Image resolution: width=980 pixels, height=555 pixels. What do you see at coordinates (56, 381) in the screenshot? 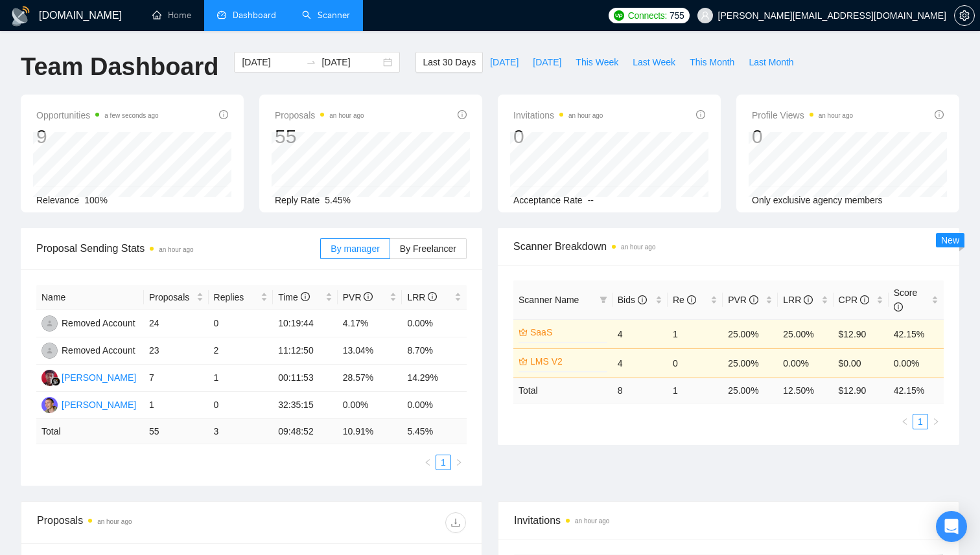
I see `img: gigradar-bm.png` at bounding box center [56, 381].